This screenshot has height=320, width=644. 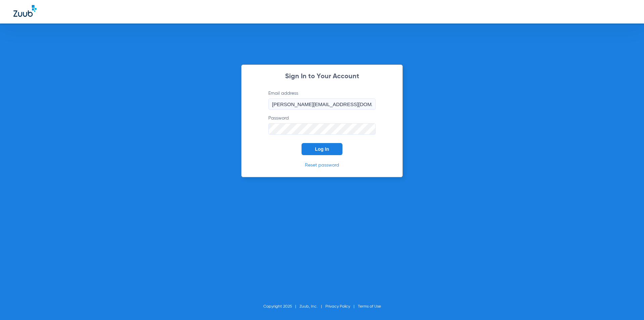 I want to click on button: Log In, so click(x=322, y=149).